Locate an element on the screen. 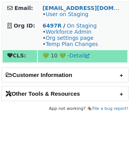 The width and height of the screenshot is (130, 157). a: User on Staging is located at coordinates (67, 14).